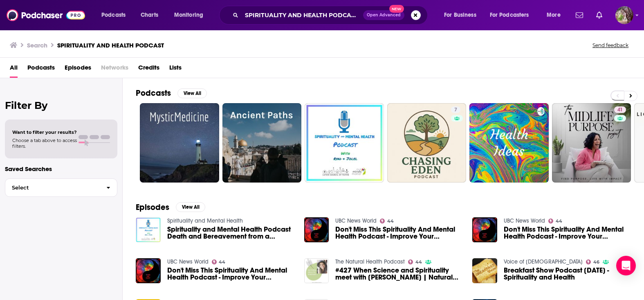 This screenshot has height=300, width=644. What do you see at coordinates (460, 15) in the screenshot?
I see `span: For Business` at bounding box center [460, 15].